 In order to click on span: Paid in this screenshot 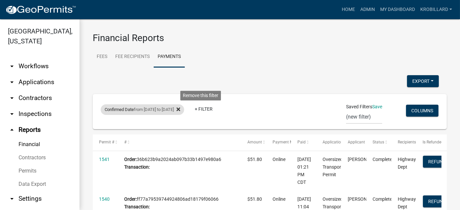, I will do `click(301, 142)`.